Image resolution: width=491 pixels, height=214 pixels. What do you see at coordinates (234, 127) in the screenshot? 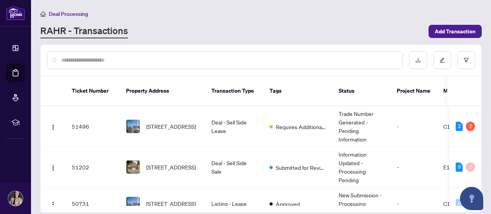
I see `td: Deal - Sell Side Lease` at bounding box center [234, 127].